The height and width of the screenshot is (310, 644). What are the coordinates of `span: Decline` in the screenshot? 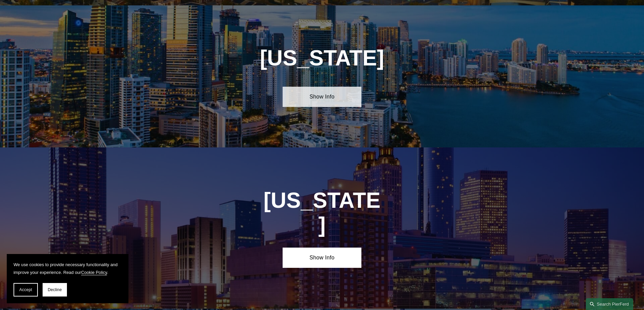 It's located at (55, 290).